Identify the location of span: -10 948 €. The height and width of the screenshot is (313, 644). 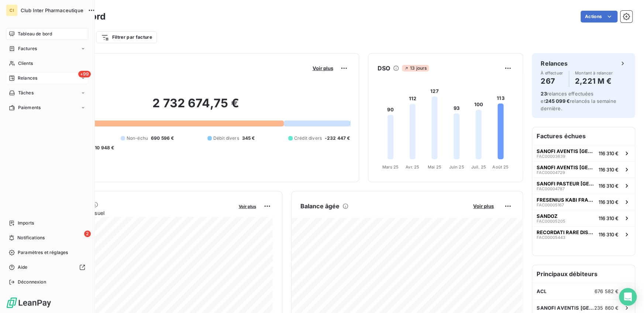
(103, 148).